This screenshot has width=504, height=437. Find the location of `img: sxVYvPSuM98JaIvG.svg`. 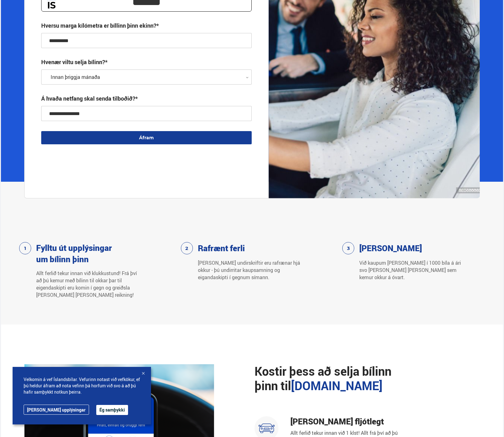

img: sxVYvPSuM98JaIvG.svg is located at coordinates (267, 428).